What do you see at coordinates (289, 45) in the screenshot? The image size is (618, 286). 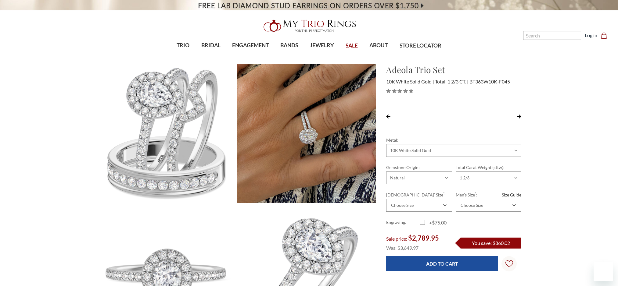 I see `a: BANDS` at bounding box center [289, 45].